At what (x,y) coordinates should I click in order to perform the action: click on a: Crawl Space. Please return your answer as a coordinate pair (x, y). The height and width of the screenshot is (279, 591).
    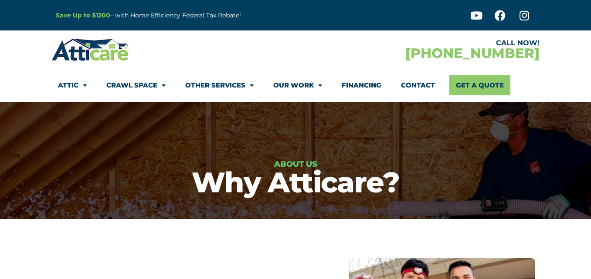
    Looking at the image, I should click on (136, 85).